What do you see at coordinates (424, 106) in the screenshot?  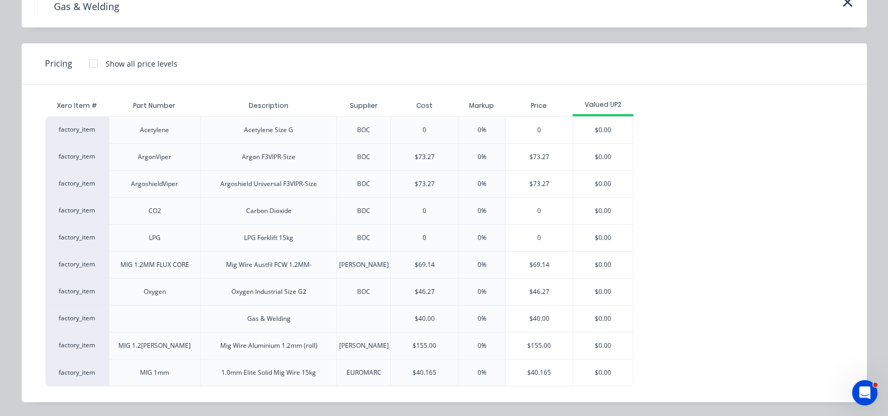 I see `div: Cost` at bounding box center [424, 106].